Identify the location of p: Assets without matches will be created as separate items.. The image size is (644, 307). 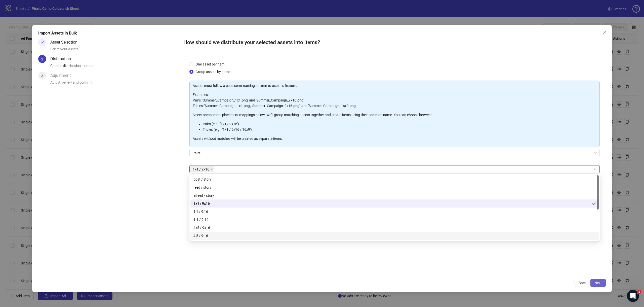
(394, 138).